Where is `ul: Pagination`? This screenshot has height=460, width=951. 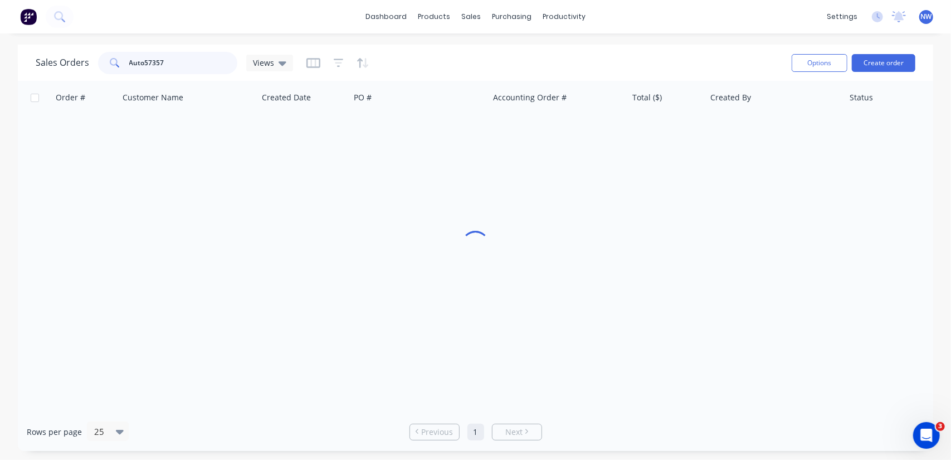
ul: Pagination is located at coordinates (476, 432).